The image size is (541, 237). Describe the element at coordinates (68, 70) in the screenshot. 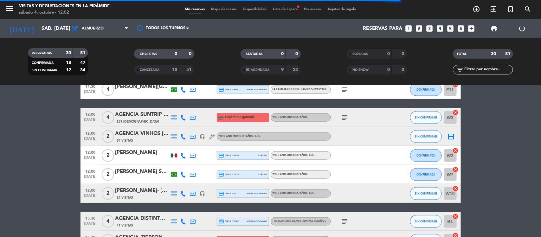

I see `strong: 12` at that location.